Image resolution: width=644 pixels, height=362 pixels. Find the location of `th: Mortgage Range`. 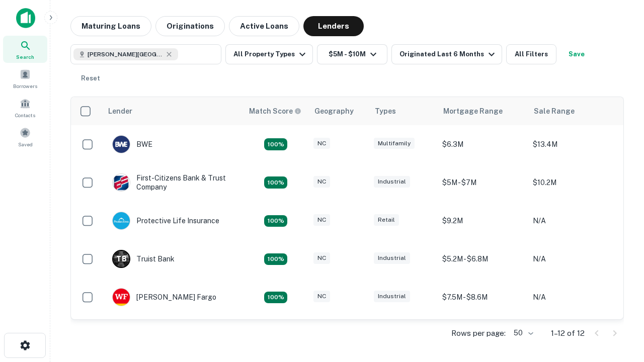

th: Mortgage Range is located at coordinates (483, 111).